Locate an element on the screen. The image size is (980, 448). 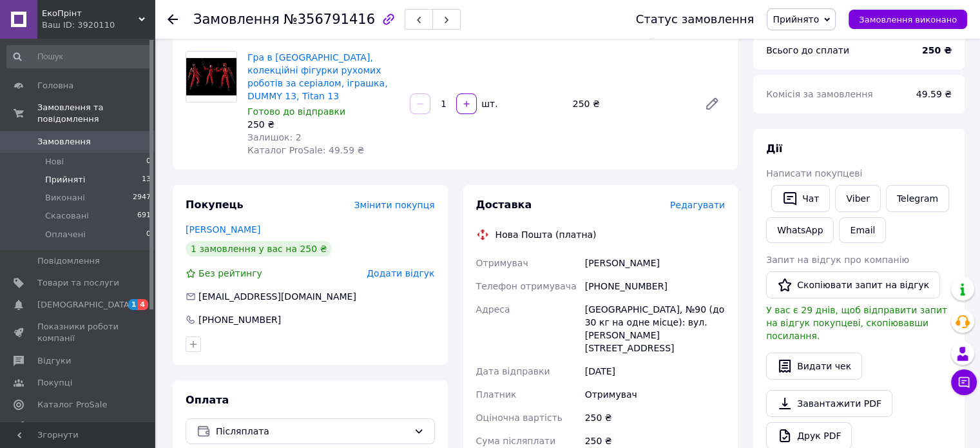
span: 2947 is located at coordinates (142, 198).